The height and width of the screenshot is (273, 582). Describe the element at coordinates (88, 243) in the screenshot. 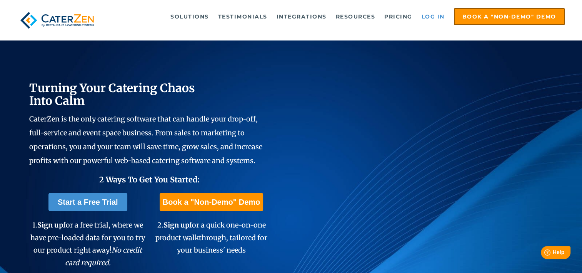

I see `span: 1. for a free trial, where we have pre-loaded data for you to try our product right away!` at that location.